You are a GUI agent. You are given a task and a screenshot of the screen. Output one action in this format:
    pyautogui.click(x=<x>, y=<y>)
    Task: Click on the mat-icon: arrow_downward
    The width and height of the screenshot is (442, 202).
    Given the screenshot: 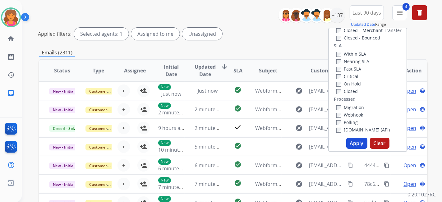 What is the action you would take?
    pyautogui.click(x=225, y=67)
    